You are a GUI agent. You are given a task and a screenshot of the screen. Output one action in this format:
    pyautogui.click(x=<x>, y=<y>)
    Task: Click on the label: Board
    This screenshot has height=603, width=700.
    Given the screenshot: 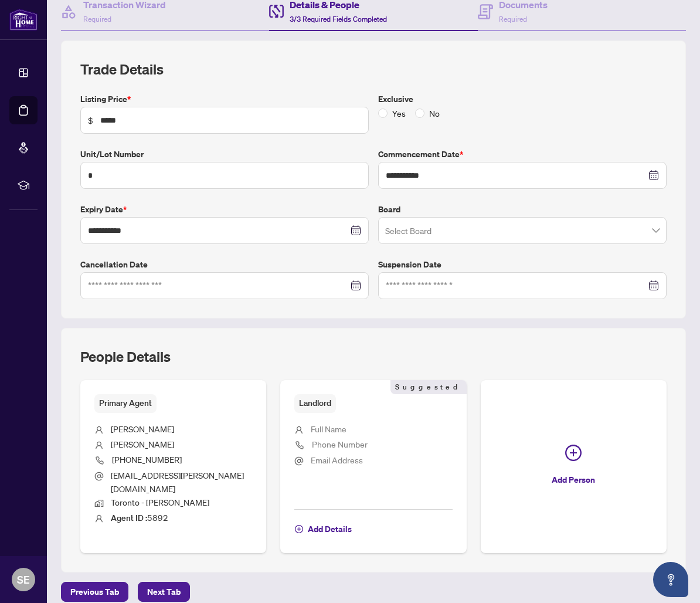 What is the action you would take?
    pyautogui.click(x=522, y=209)
    